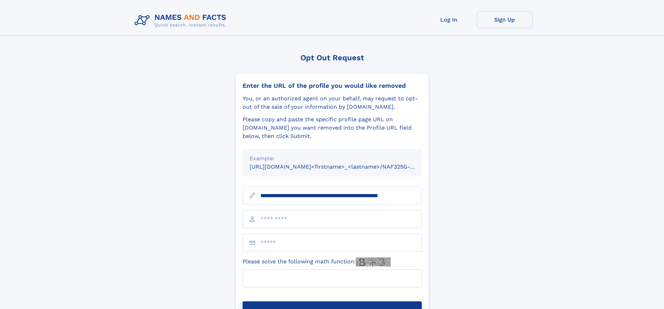  I want to click on div: Opt Out Request, so click(332, 58).